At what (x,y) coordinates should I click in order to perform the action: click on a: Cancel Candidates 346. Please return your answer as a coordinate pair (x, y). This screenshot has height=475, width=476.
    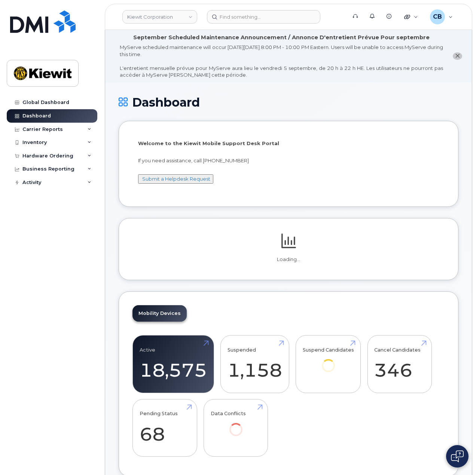
    Looking at the image, I should click on (399, 364).